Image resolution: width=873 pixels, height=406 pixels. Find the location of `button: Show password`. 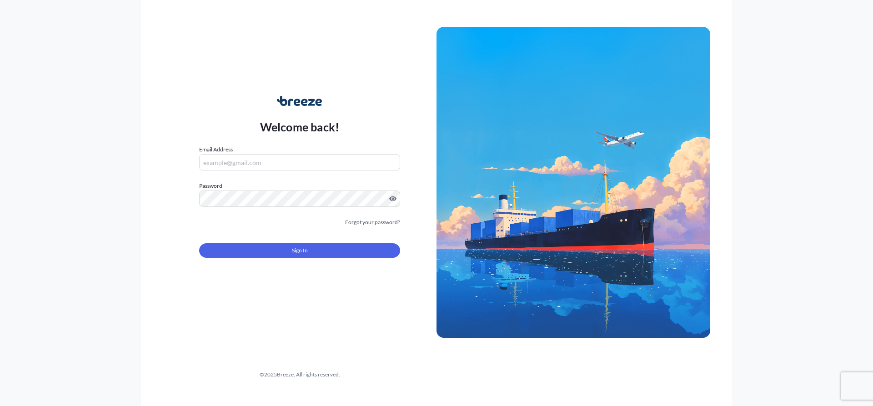

button: Show password is located at coordinates (393, 199).